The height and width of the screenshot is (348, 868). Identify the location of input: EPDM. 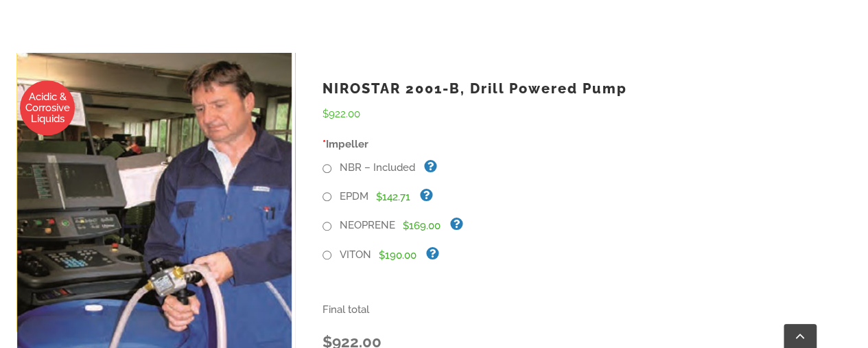
(326, 196).